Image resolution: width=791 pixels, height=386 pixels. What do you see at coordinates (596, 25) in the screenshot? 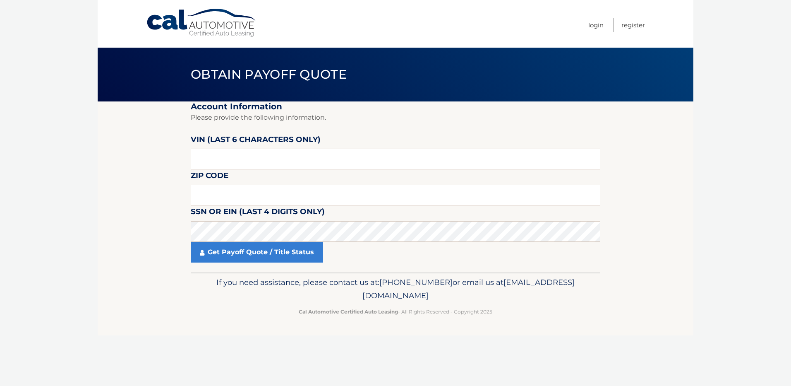
I see `a: Login` at bounding box center [596, 25].